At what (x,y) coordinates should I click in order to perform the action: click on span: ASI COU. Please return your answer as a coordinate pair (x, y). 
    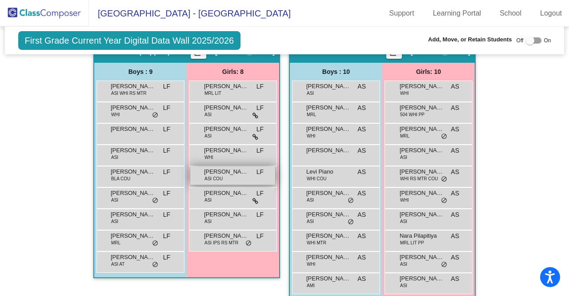
    Looking at the image, I should click on (214, 178).